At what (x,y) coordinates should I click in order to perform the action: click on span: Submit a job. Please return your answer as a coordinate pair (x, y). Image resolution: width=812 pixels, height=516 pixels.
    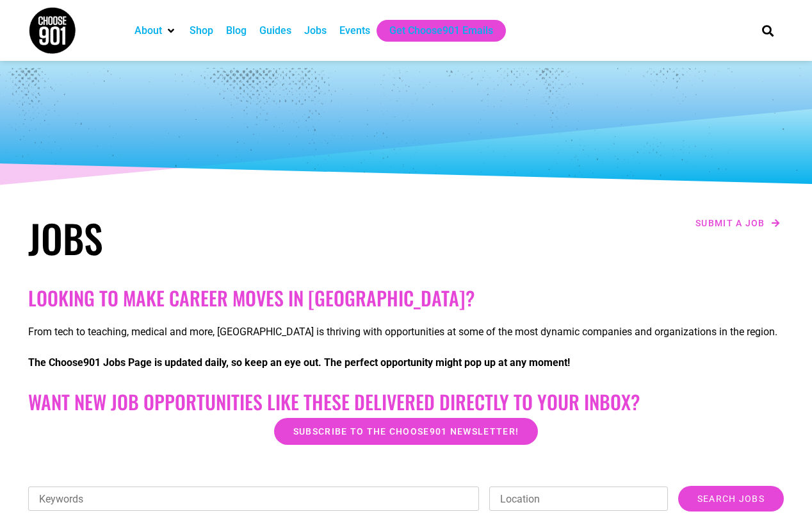
    Looking at the image, I should click on (730, 223).